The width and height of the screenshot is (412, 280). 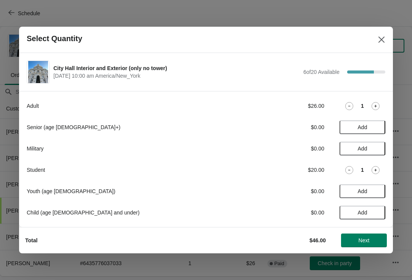 I want to click on img: City Hall Interior and Exterior (only no tower) | | August 18 | 10:00 am America/New_York, so click(x=38, y=72).